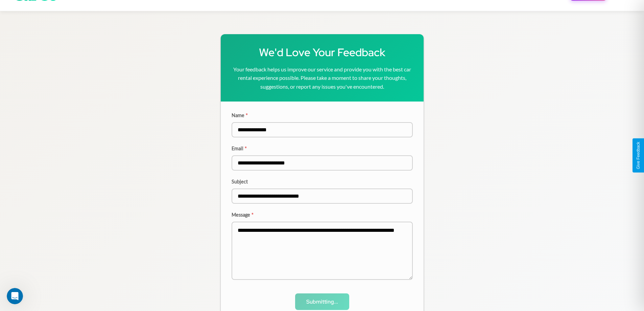 The width and height of the screenshot is (644, 311). What do you see at coordinates (322, 148) in the screenshot?
I see `label: Email` at bounding box center [322, 148].